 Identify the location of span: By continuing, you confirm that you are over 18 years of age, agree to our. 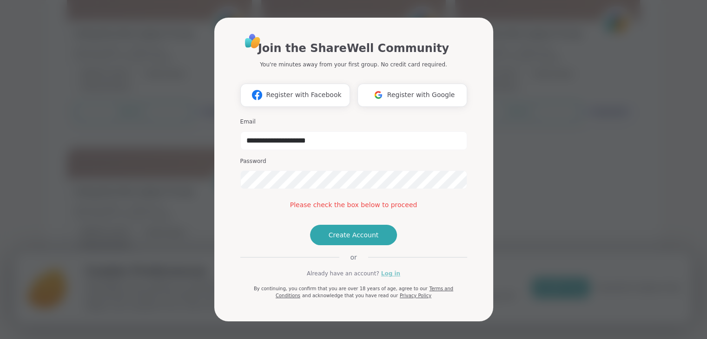
(341, 289).